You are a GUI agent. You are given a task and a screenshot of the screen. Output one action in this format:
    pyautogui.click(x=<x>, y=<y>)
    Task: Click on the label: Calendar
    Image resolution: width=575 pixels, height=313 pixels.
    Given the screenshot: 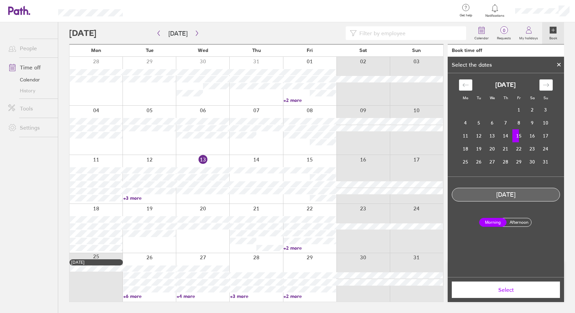 What is the action you would take?
    pyautogui.click(x=482, y=37)
    